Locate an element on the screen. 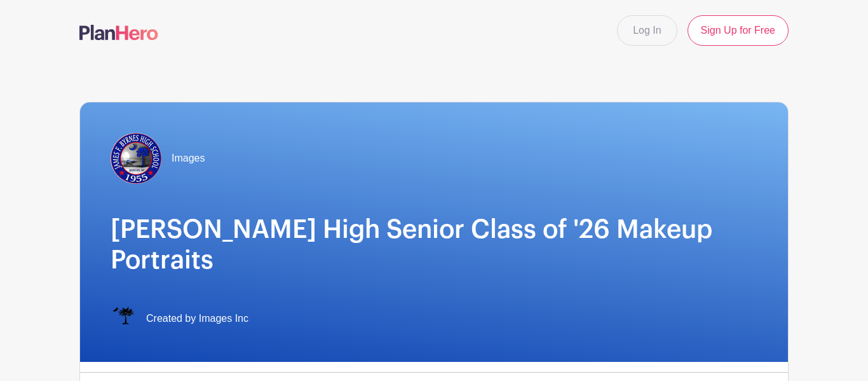  img: logo-507f7623f17ff9eddc593b1ce0a138ce2505c220e1c5a4e2b4648c50719b7d32.svg is located at coordinates (119, 33).